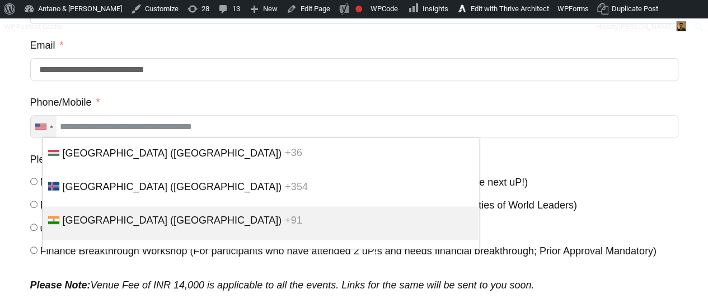 The height and width of the screenshot is (308, 708). What do you see at coordinates (354, 127) in the screenshot?
I see `input: Phone/Mobile` at bounding box center [354, 127].